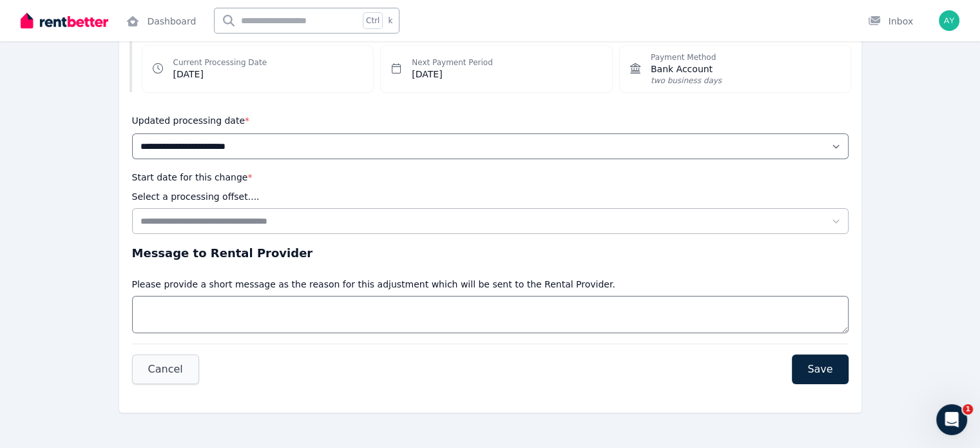 The image size is (980, 448). I want to click on img: RentBetter, so click(65, 21).